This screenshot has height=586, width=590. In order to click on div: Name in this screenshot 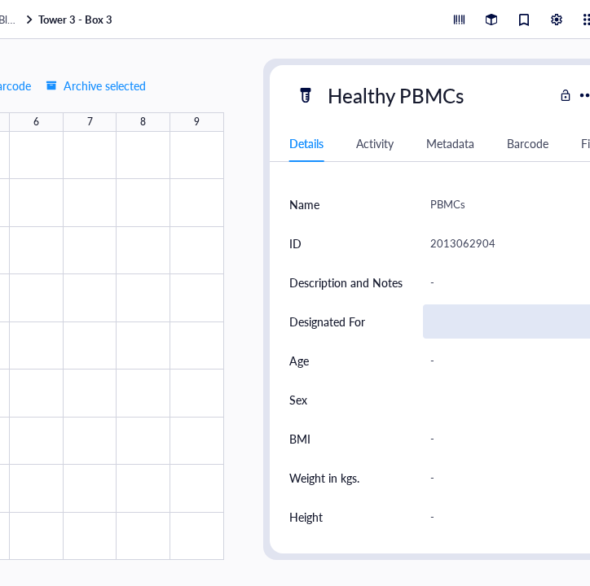, I will do `click(304, 204)`.